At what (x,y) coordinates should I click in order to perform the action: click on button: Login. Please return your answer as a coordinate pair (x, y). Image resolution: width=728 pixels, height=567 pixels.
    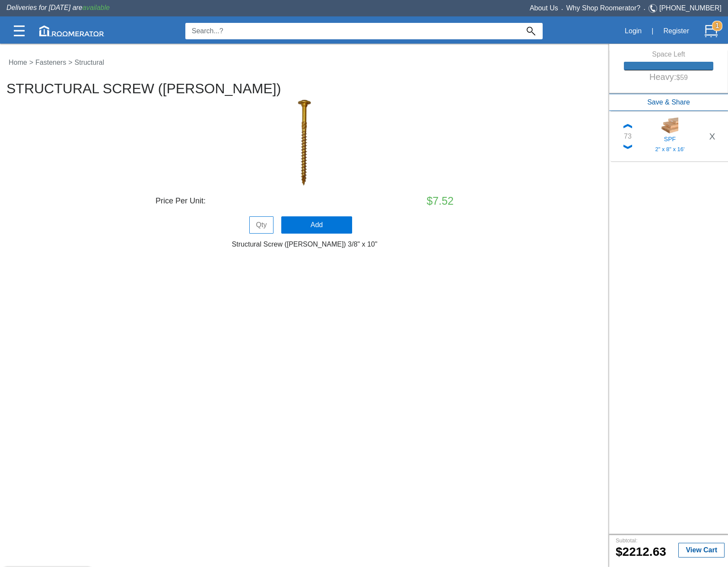
    Looking at the image, I should click on (633, 31).